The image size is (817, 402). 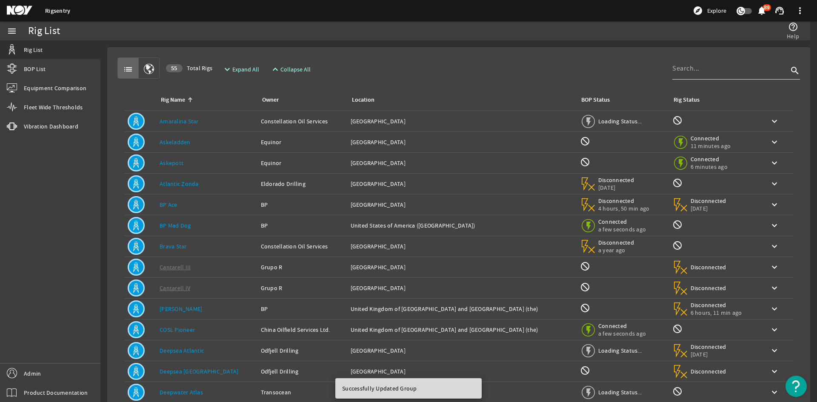 What do you see at coordinates (730, 69) in the screenshot?
I see `input: Search...` at bounding box center [730, 69].